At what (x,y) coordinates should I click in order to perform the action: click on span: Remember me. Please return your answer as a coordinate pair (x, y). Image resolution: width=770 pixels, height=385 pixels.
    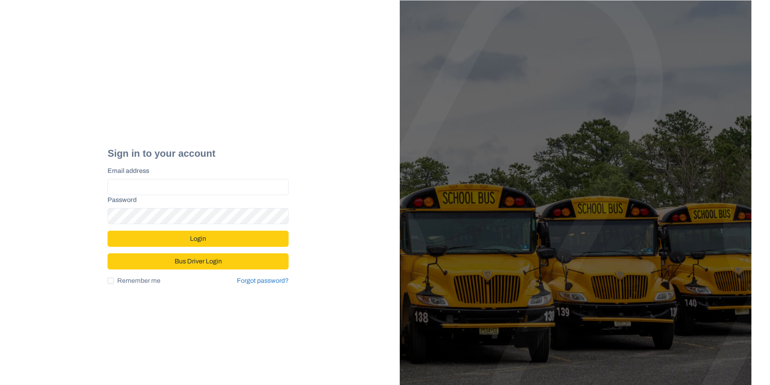
    Looking at the image, I should click on (139, 281).